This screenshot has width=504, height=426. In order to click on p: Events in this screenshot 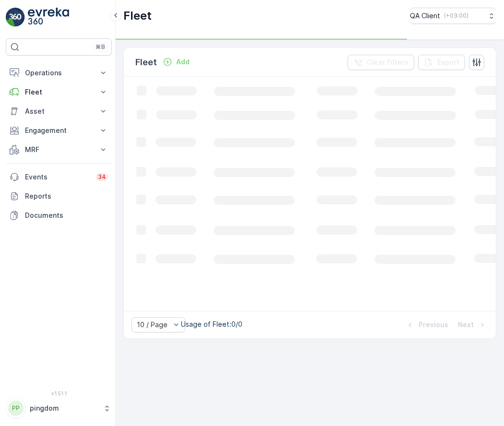, I will do `click(58, 177)`.